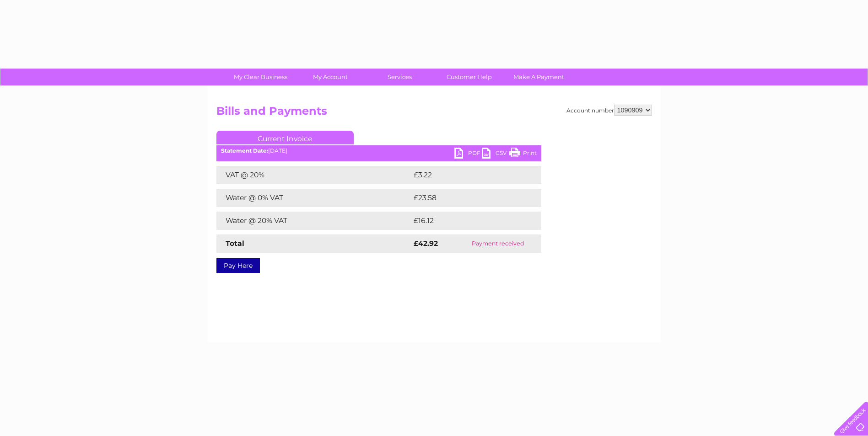 This screenshot has width=868, height=436. Describe the element at coordinates (496, 154) in the screenshot. I see `a: CSV` at that location.